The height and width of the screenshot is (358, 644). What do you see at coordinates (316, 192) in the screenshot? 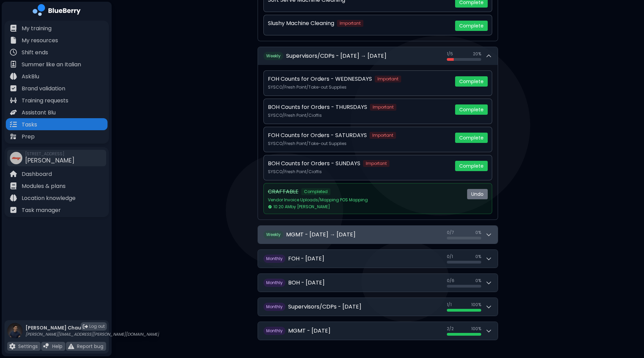
I see `span: Completed` at bounding box center [316, 192].